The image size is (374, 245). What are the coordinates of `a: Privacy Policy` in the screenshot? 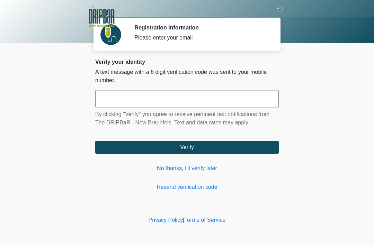 It's located at (166, 219).